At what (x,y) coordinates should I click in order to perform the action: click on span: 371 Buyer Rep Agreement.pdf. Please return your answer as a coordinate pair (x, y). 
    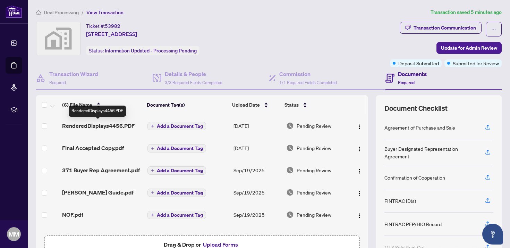
    Looking at the image, I should click on (101, 170).